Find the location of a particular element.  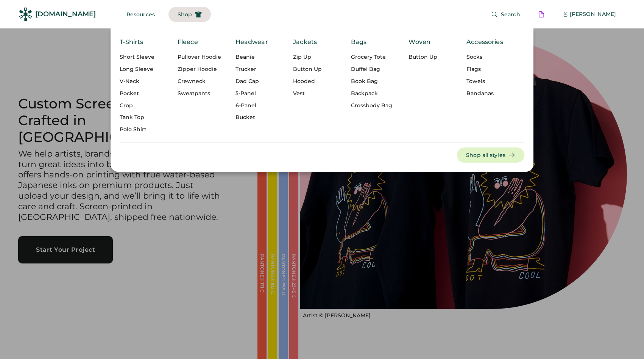

div: Accessories is located at coordinates (485, 42).